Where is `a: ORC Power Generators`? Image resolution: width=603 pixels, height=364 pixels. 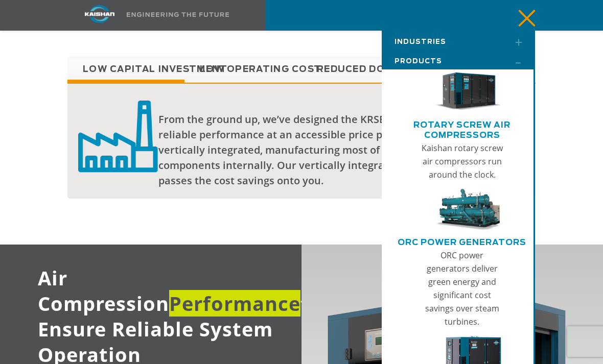
a: ORC Power Generators is located at coordinates (462, 243).